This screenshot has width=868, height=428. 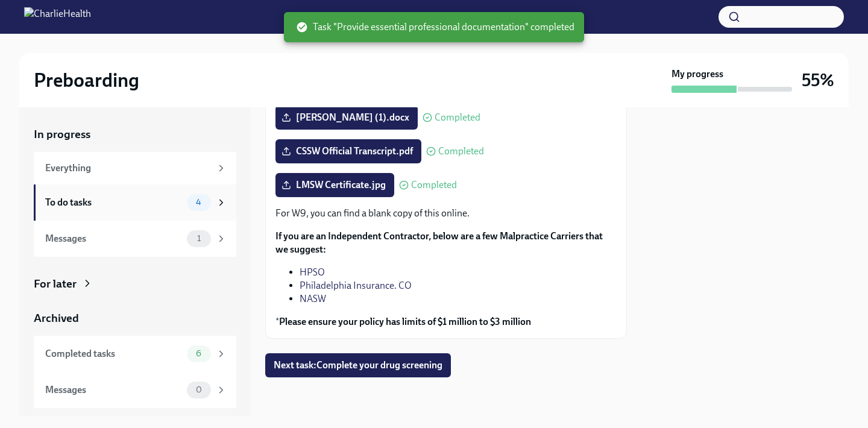 I want to click on img: CharlieHealth, so click(x=58, y=17).